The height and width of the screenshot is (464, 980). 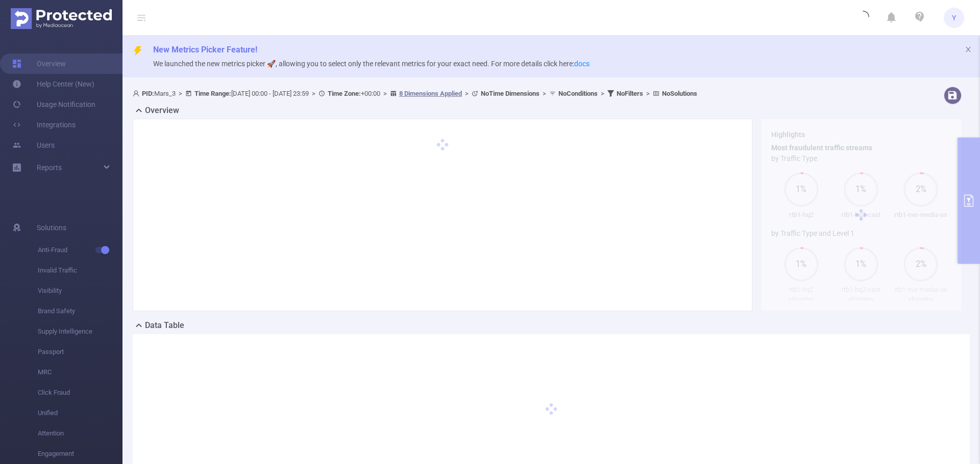 I want to click on a: Integrations, so click(x=43, y=125).